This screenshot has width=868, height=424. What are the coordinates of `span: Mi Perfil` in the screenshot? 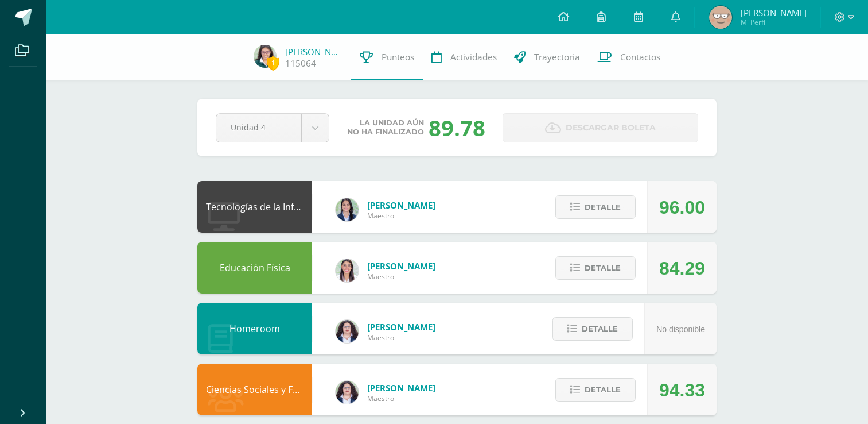 It's located at (774, 22).